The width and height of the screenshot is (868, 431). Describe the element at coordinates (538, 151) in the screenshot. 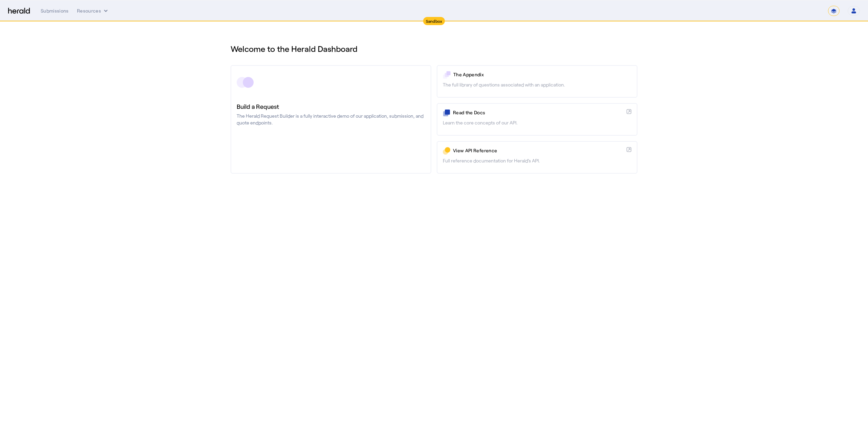

I see `p: View API Reference` at that location.